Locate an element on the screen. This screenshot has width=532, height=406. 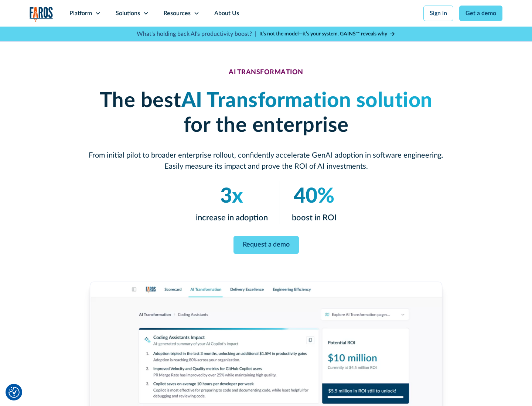
button: Cookie Settings is located at coordinates (14, 393).